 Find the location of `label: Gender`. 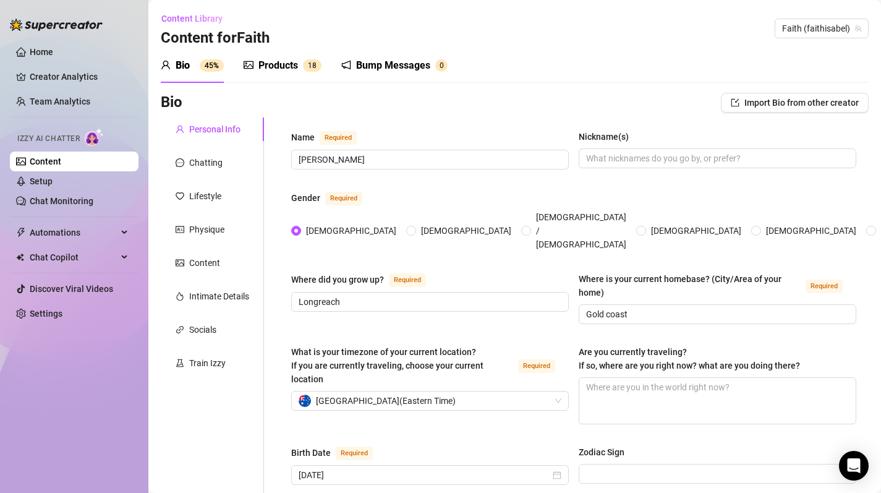

label: Gender is located at coordinates (333, 198).